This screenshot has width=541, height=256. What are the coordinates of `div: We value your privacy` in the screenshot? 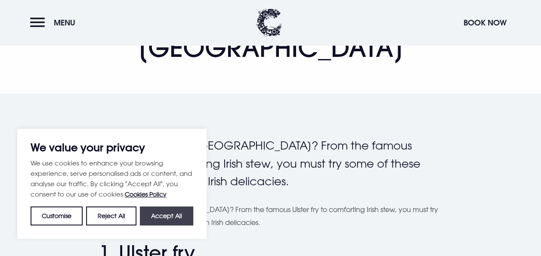 It's located at (112, 183).